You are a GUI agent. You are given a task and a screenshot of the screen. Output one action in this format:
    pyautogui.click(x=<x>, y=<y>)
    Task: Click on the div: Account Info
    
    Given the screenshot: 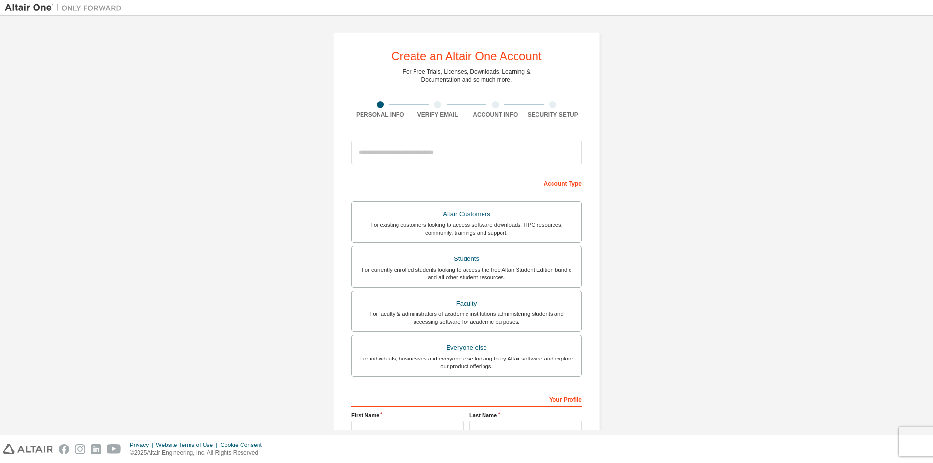 What is the action you would take?
    pyautogui.click(x=495, y=115)
    